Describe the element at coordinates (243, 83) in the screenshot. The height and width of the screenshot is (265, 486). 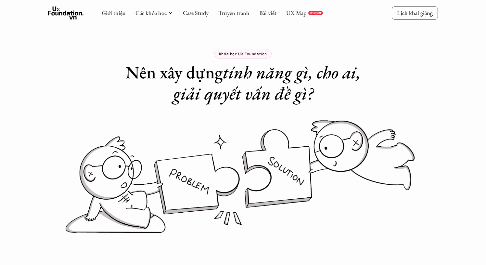
I see `h1: Nên xây dựng` at that location.